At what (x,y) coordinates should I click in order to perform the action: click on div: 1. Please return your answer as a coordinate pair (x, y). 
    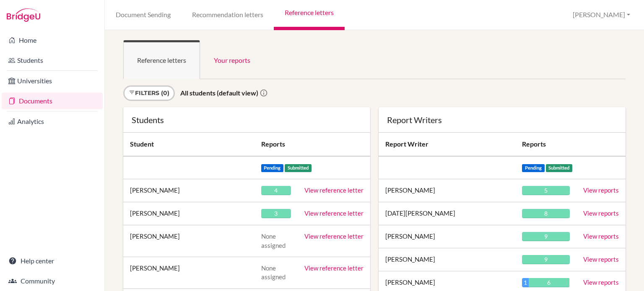
    Looking at the image, I should click on (525, 283).